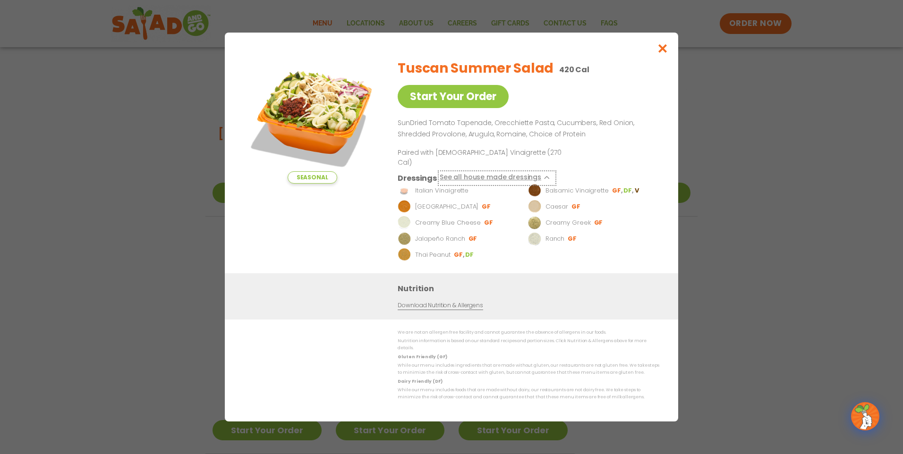  What do you see at coordinates (422, 357) in the screenshot?
I see `strong: Gluten Friendly (GF)` at bounding box center [422, 357].